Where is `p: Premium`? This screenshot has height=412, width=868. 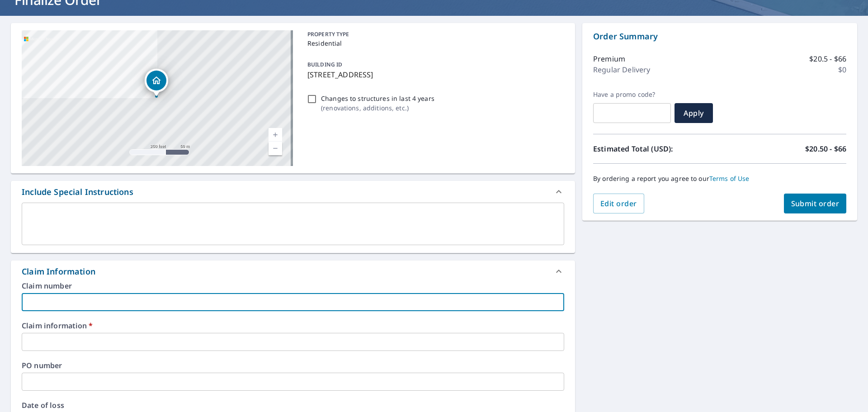 p: Premium is located at coordinates (609, 58).